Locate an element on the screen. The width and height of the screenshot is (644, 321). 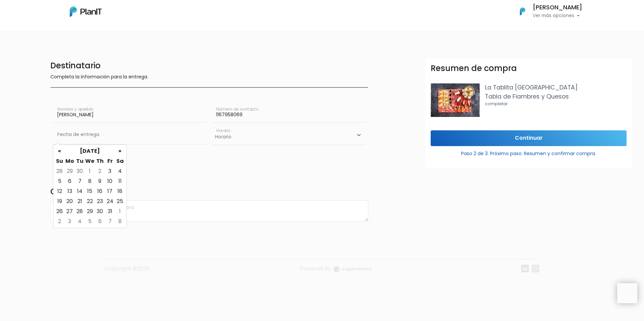
p: completar is located at coordinates (555, 103).